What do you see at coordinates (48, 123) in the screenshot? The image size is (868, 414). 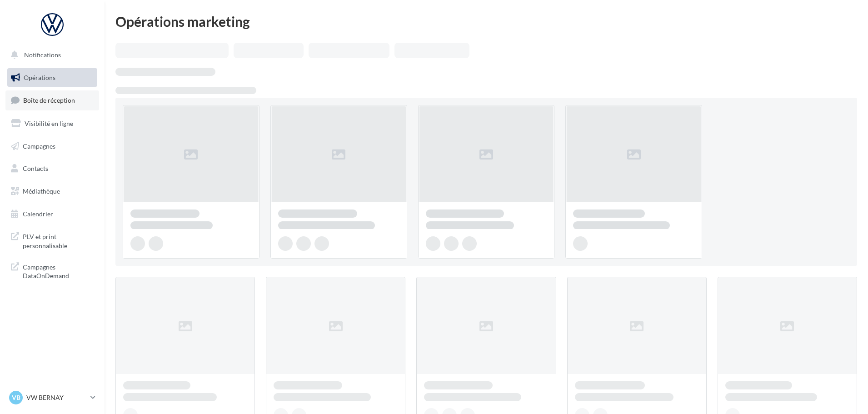 I see `span: Visibilité en ligne` at bounding box center [48, 123].